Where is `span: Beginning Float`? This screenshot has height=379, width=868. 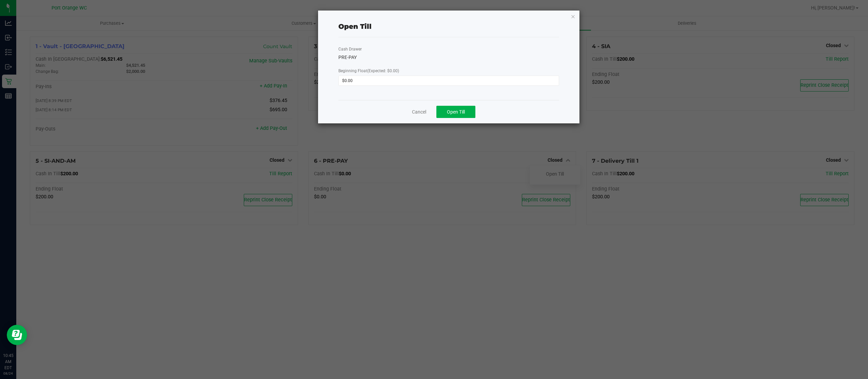 span: Beginning Float is located at coordinates (368, 71).